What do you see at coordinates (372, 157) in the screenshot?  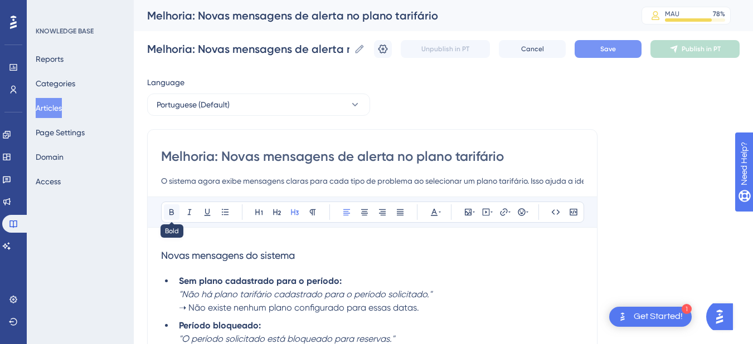 I see `input: Article Title` at bounding box center [372, 157].